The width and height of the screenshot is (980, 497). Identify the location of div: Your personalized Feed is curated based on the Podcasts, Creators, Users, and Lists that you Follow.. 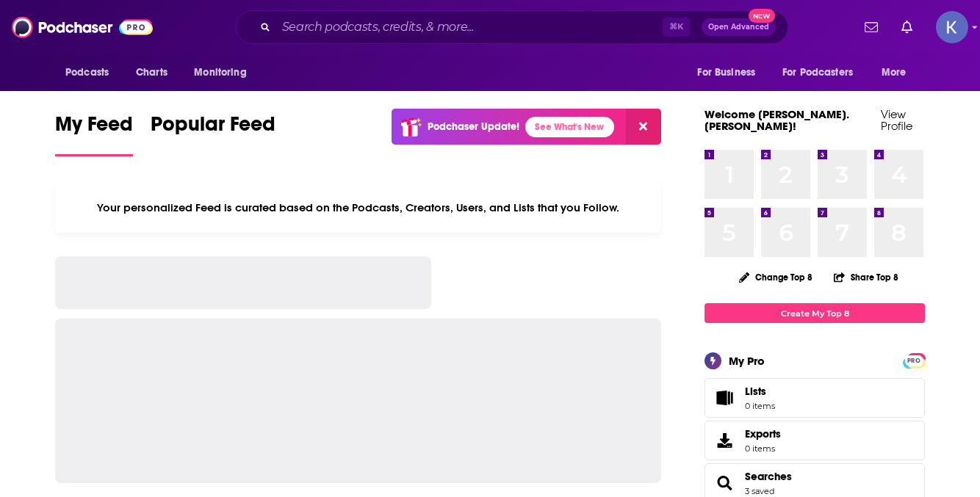
(358, 208).